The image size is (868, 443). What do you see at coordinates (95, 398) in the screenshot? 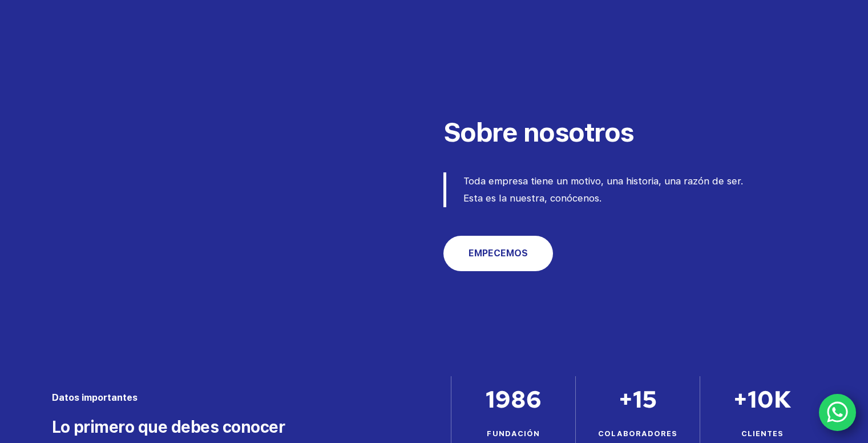
I see `span: Datos importantes` at bounding box center [95, 398].